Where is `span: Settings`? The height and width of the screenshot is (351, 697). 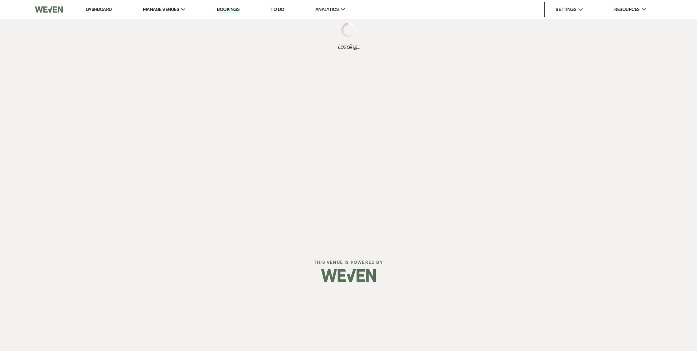 span: Settings is located at coordinates (566, 9).